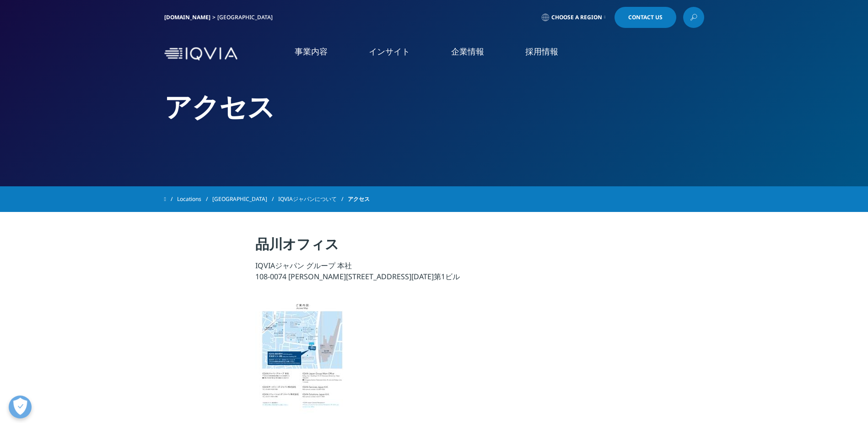 The height and width of the screenshot is (423, 868). I want to click on span: アクセス, so click(359, 199).